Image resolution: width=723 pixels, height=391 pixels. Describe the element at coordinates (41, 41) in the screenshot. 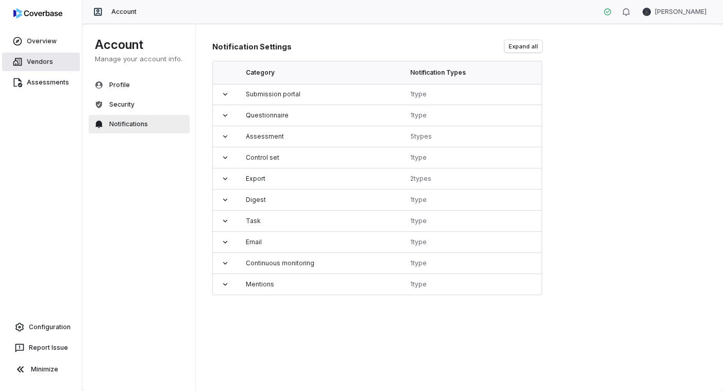

I see `a: Overview` at that location.